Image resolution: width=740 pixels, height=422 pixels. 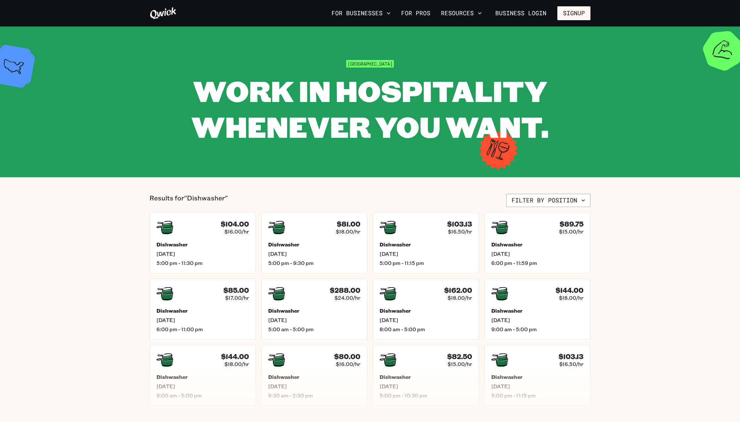 I want to click on span: $17.00/hr, so click(x=237, y=298).